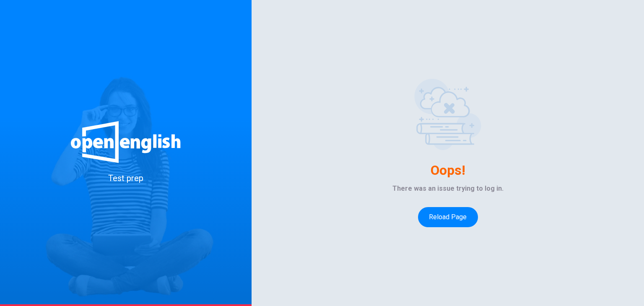 The height and width of the screenshot is (306, 644). Describe the element at coordinates (126, 142) in the screenshot. I see `img: logo` at that location.